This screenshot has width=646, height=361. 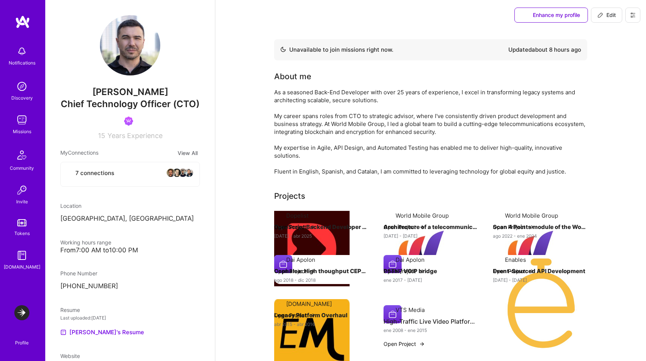 What do you see at coordinates (431, 330) in the screenshot?
I see `div: ene 2008 - ene 2015` at bounding box center [431, 330].